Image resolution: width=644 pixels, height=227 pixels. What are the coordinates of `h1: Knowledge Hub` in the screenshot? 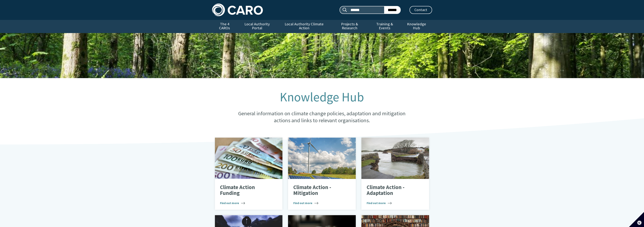 It's located at (322, 97).